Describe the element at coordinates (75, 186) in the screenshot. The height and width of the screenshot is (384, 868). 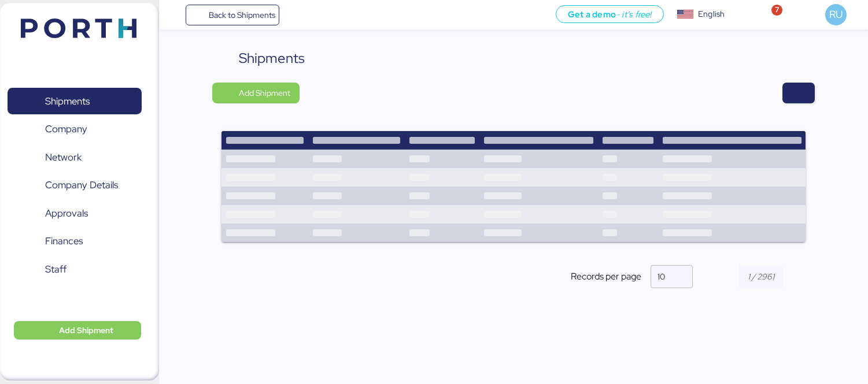
I see `a: Company Details` at that location.